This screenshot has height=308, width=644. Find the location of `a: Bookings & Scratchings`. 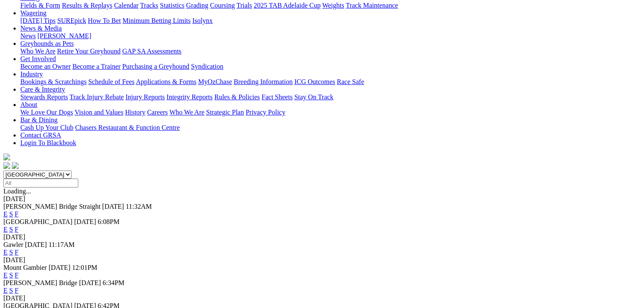

a: Bookings & Scratchings is located at coordinates (53, 81).